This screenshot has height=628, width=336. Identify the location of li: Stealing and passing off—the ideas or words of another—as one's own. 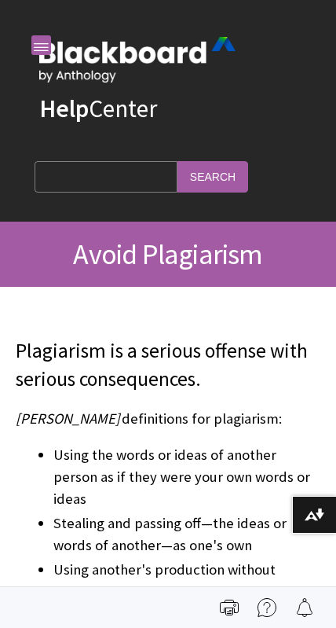
(187, 534).